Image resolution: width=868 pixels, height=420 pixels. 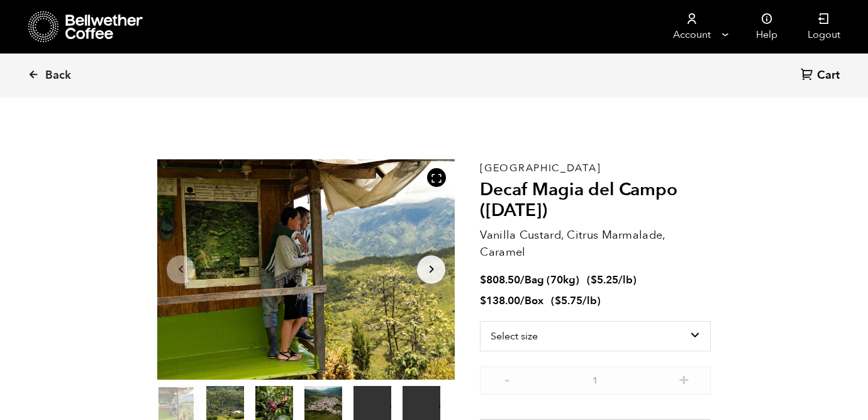 I want to click on span: Bag (70kg), so click(x=551, y=279).